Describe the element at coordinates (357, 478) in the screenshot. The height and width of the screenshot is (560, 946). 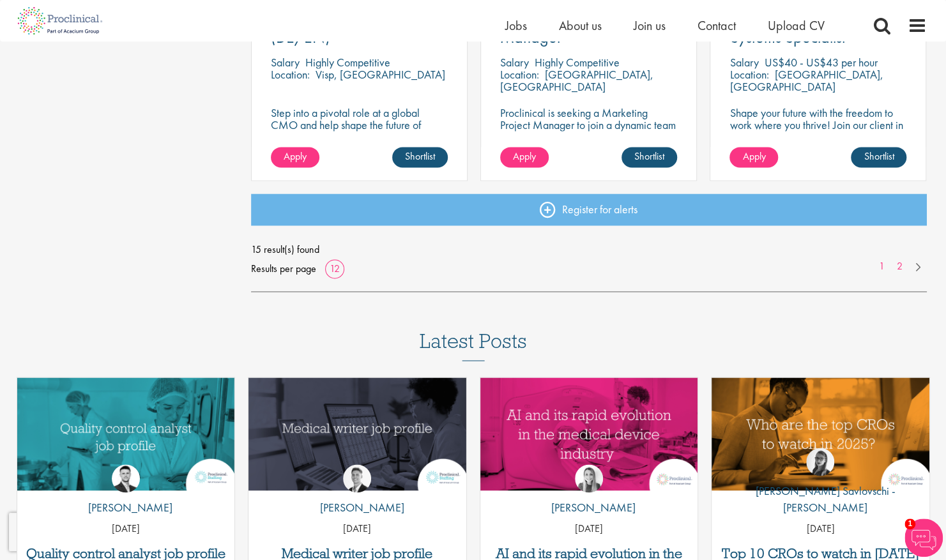
I see `img: George Watson` at that location.